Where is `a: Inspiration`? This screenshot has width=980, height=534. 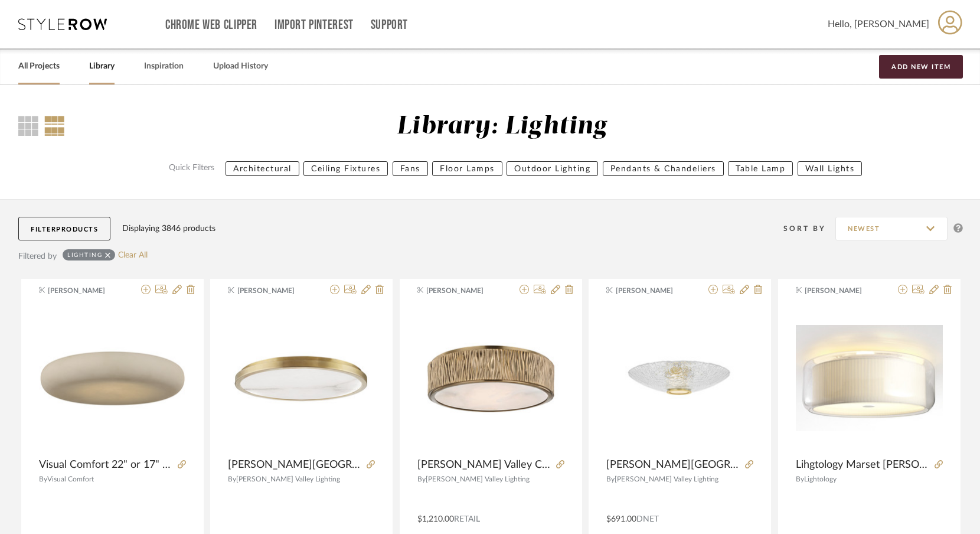
a: Inspiration is located at coordinates (164, 66).